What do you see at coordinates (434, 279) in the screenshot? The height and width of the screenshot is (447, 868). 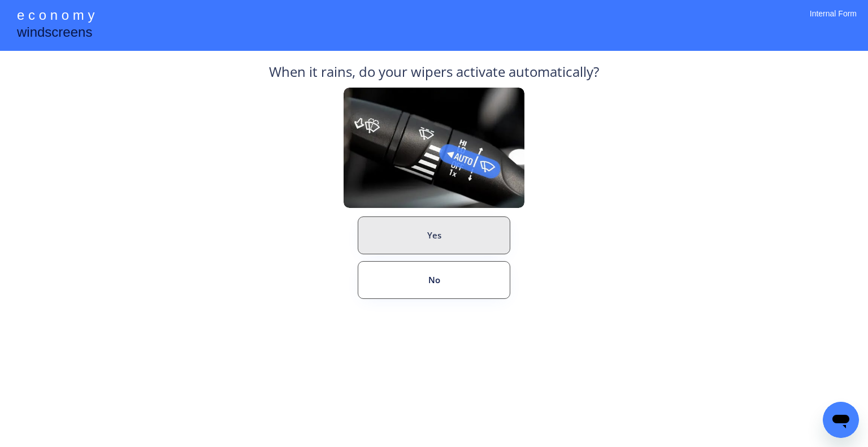 I see `button: No` at bounding box center [434, 279].